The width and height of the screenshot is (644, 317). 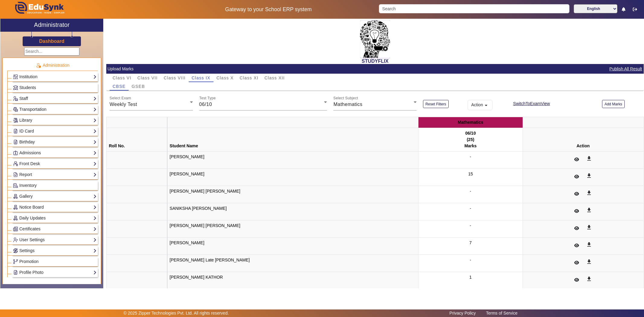 I want to click on mat-label: Select Exam, so click(x=120, y=98).